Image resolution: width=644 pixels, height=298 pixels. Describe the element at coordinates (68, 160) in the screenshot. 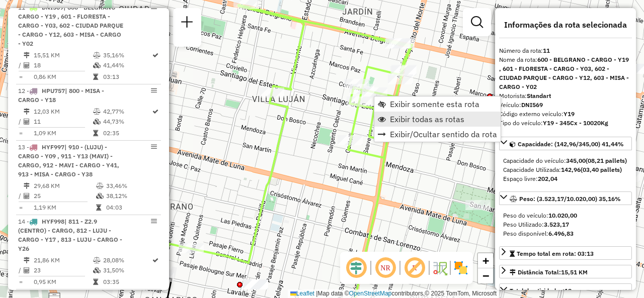

I see `span: 13 -` at that location.